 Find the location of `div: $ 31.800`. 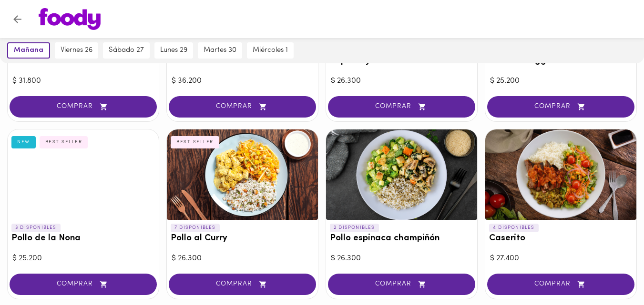

div: $ 31.800 is located at coordinates (83, 81).